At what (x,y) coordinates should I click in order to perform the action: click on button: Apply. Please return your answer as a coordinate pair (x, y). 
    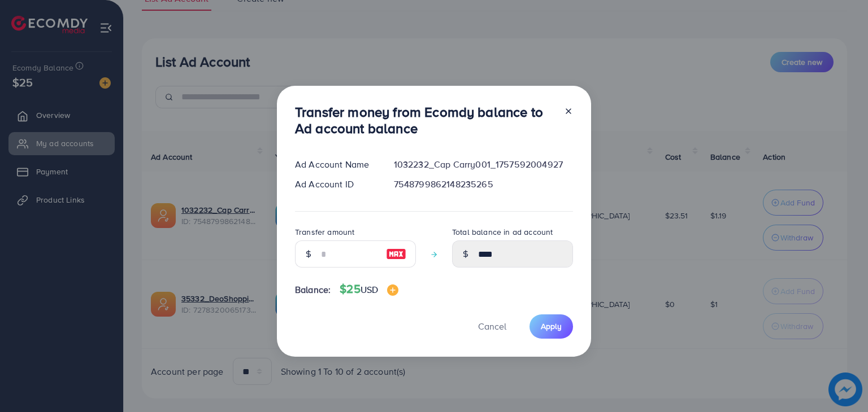
    Looking at the image, I should click on (551, 326).